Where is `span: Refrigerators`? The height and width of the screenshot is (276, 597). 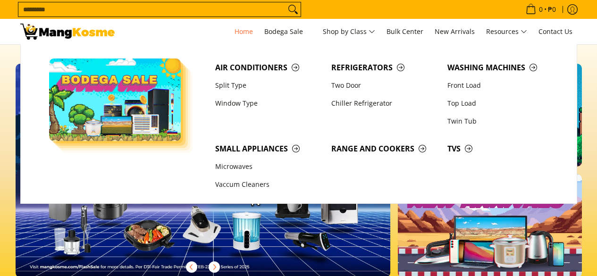
span: Refrigerators is located at coordinates (385, 67).